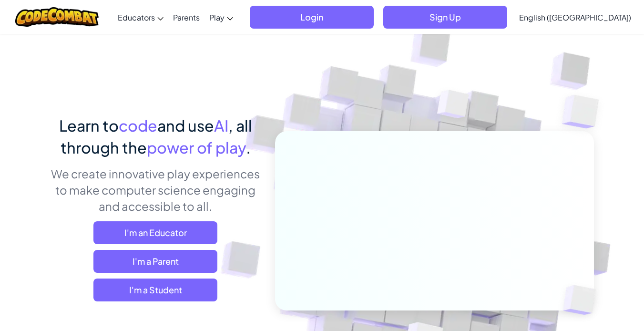  I want to click on span: I'm an Educator, so click(156, 233).